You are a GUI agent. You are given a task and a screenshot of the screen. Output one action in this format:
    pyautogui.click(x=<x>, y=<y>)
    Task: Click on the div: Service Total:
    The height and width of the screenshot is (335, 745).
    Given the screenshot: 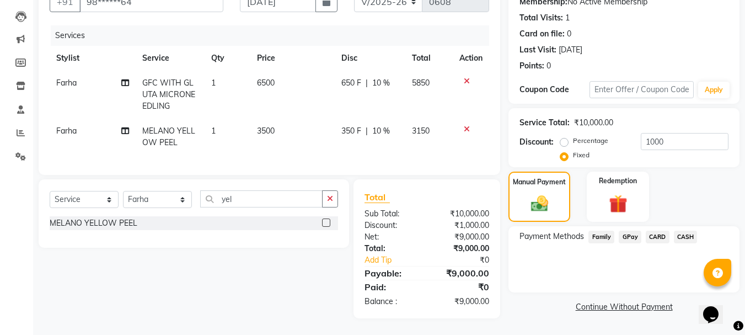 What is the action you would take?
    pyautogui.click(x=544, y=122)
    